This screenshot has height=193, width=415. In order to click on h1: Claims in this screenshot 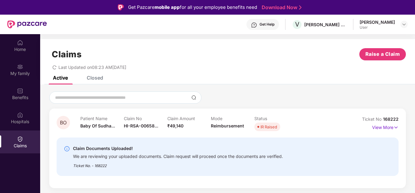, I will do `click(67, 54)`.